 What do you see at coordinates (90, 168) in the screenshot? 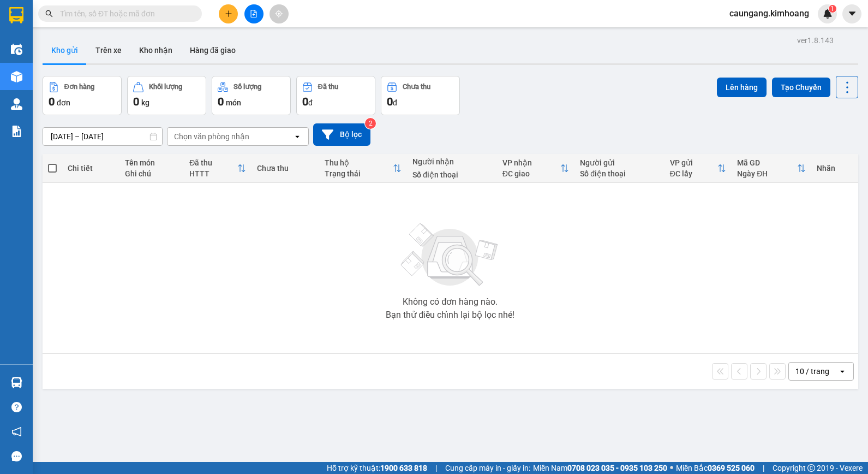
I see `div: Chi tiết` at bounding box center [90, 168].